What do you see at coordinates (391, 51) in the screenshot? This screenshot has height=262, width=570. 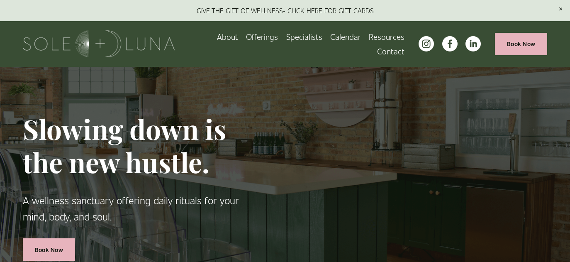 I see `a: Contact` at bounding box center [391, 51].